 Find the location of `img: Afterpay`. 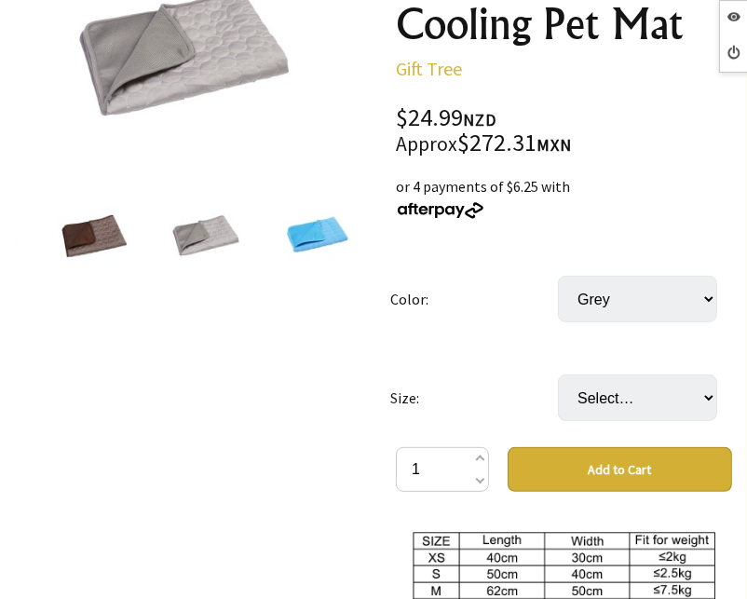

img: Afterpay is located at coordinates (441, 211).